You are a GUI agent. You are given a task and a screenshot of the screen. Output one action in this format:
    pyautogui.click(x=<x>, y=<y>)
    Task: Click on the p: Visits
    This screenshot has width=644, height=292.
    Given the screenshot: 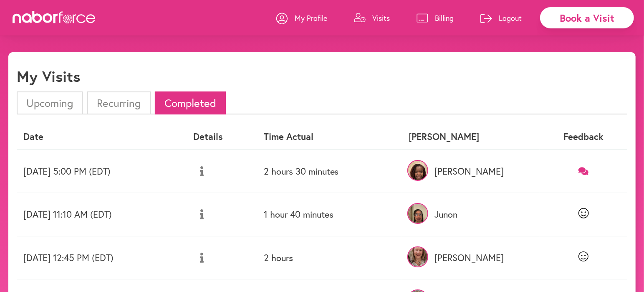 What is the action you would take?
    pyautogui.click(x=381, y=18)
    